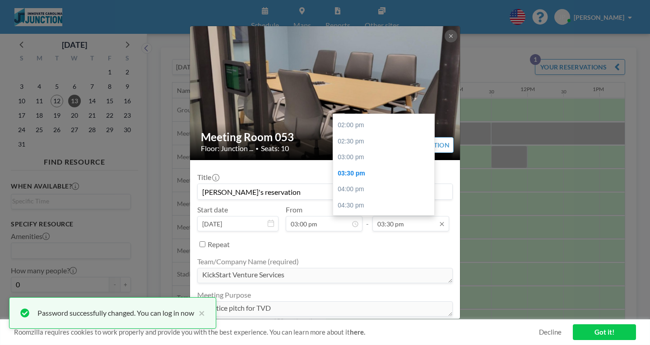  What do you see at coordinates (326, 137) in the screenshot?
I see `h2: Meeting Room 053` at bounding box center [326, 137].